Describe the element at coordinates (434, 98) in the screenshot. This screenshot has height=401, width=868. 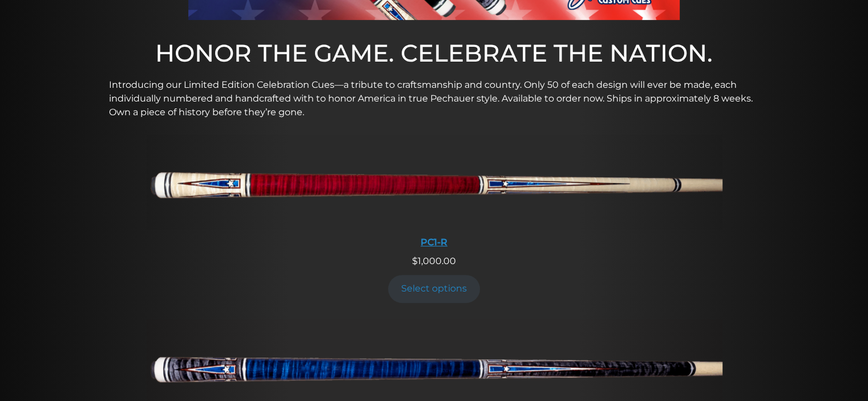
I see `p: Introducing our Limited Edition Celebration Cues—a tribute to craftsmanship and country. Only 50 ...` at that location.